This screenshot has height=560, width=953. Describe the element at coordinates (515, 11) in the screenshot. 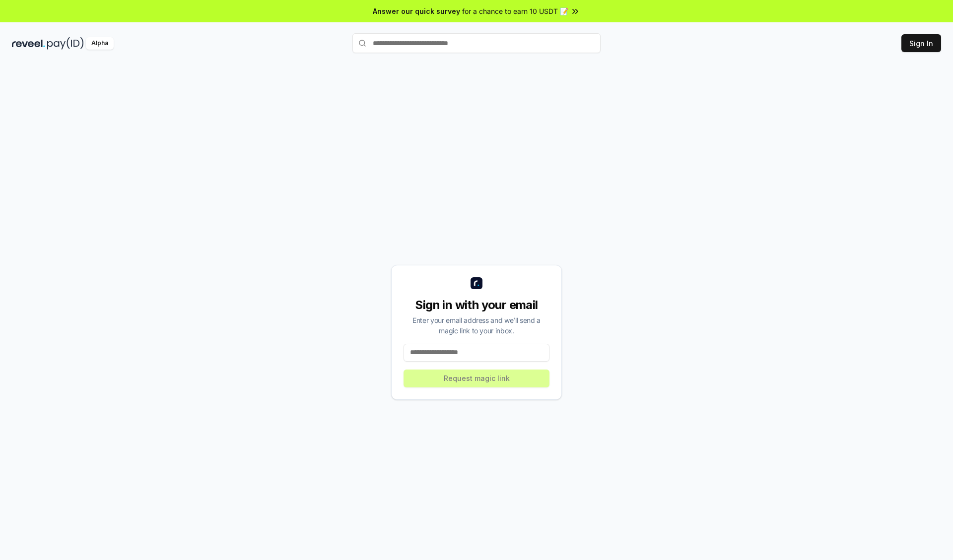

I see `span: for a chance to earn 10 USDT 📝` at that location.